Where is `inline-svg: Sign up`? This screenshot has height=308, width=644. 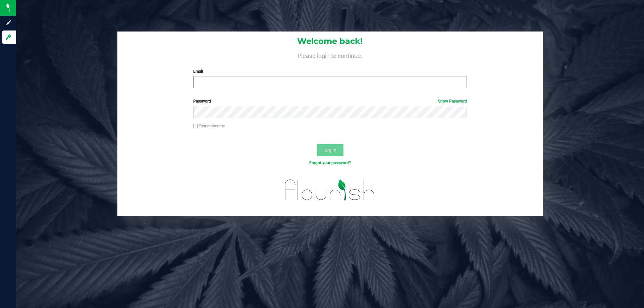 inline-svg: Sign up is located at coordinates (8, 23).